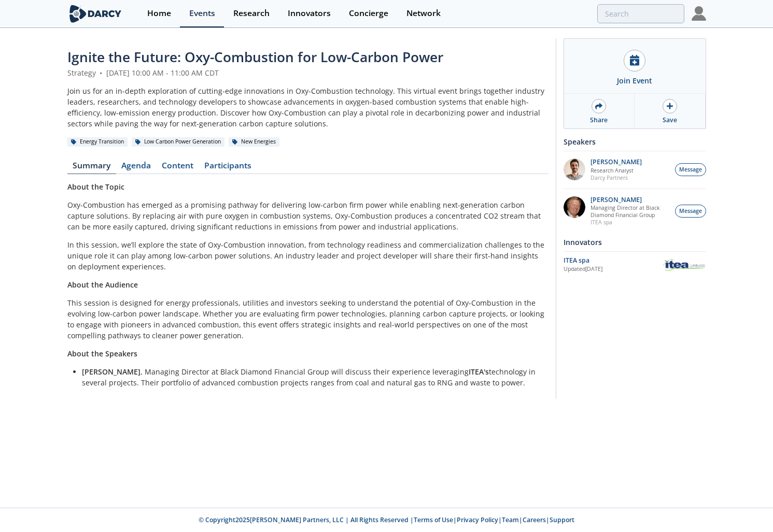 The width and height of the screenshot is (773, 532). Describe the element at coordinates (136, 168) in the screenshot. I see `a: Agenda` at that location.